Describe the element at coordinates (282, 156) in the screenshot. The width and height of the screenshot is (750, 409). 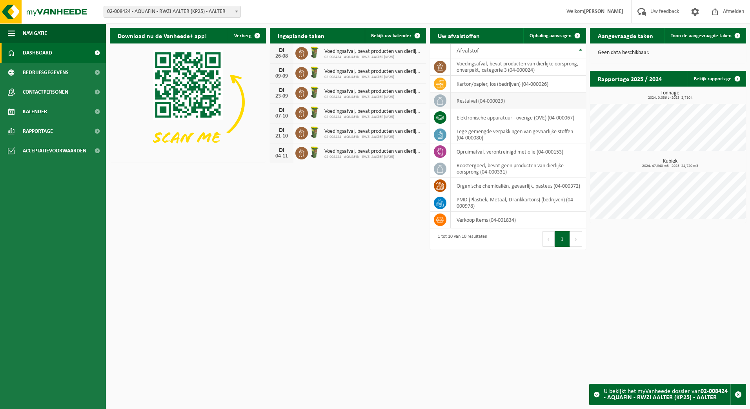
I see `div: 04-11` at that location.